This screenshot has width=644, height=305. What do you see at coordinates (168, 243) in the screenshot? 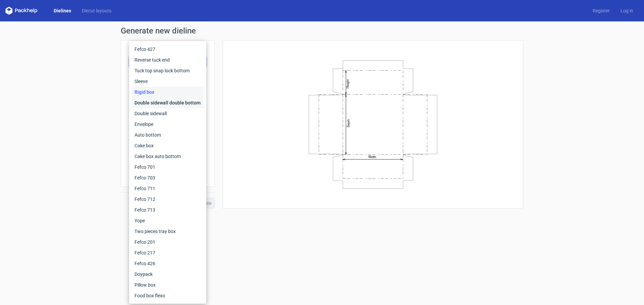
I see `div: Fefco 201` at bounding box center [168, 243].